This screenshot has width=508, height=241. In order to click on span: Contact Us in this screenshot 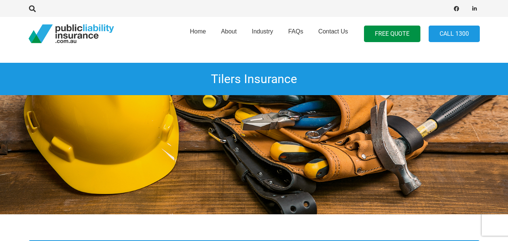, I will do `click(333, 31)`.